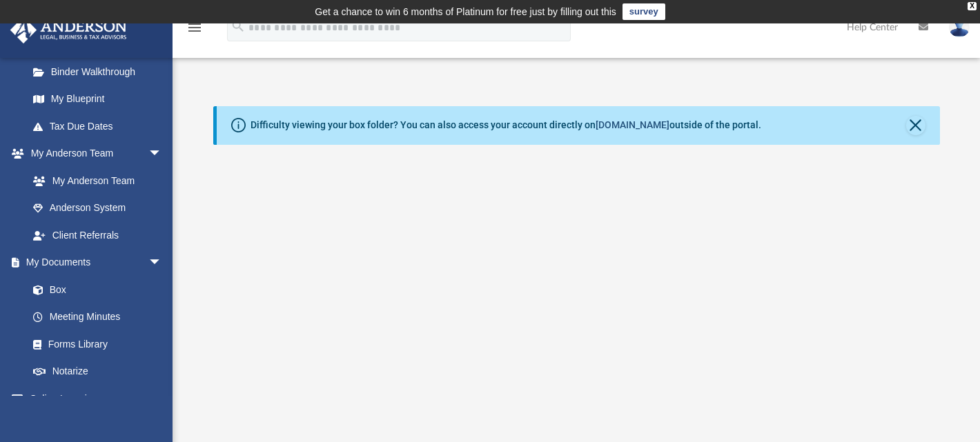 Image resolution: width=980 pixels, height=442 pixels. Describe the element at coordinates (93, 154) in the screenshot. I see `a: My Anderson Teamarrow_drop_down` at that location.